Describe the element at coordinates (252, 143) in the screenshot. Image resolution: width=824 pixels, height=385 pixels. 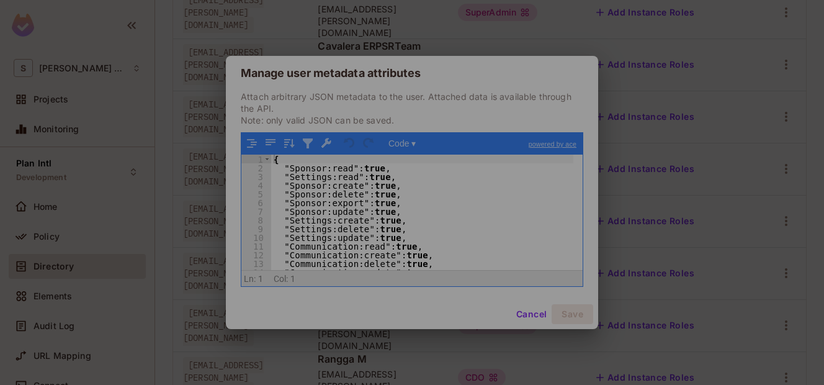
I see `button: Format JSON data, with proper indentation and line feeds (Ctrl+I)` at that location.